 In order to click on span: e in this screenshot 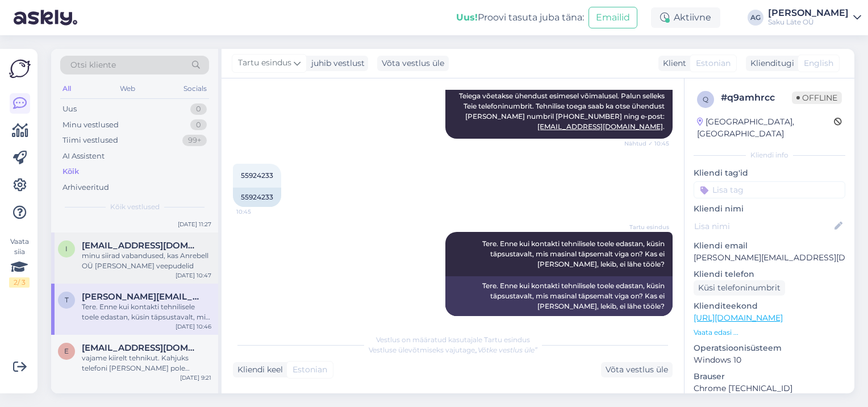, I will do `click(66, 350)`.